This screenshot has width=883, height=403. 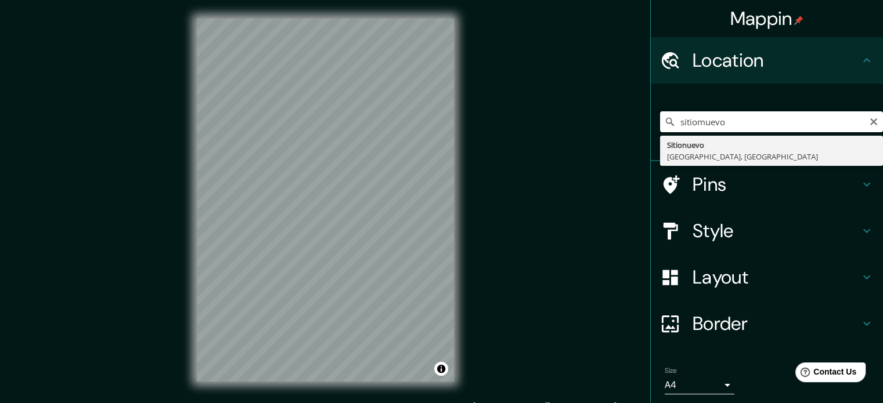 What do you see at coordinates (776, 324) in the screenshot?
I see `h4: Border` at bounding box center [776, 324].